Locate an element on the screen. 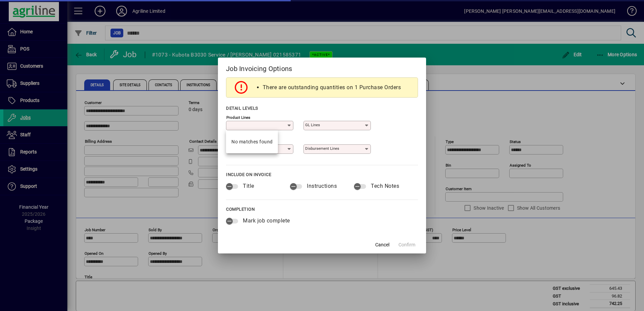 The width and height of the screenshot is (644, 311). div: DETAIL LEVELS is located at coordinates (322, 109).